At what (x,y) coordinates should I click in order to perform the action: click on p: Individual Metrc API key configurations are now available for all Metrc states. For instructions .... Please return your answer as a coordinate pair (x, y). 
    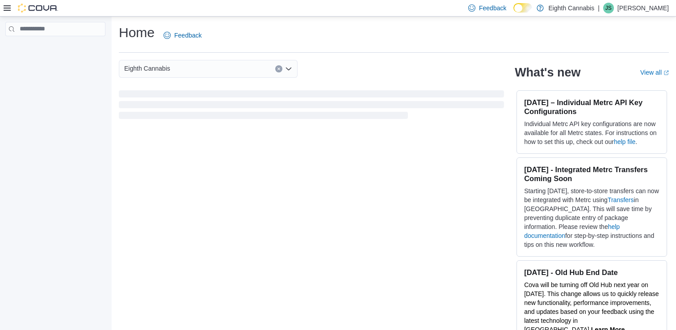
    Looking at the image, I should click on (591, 133).